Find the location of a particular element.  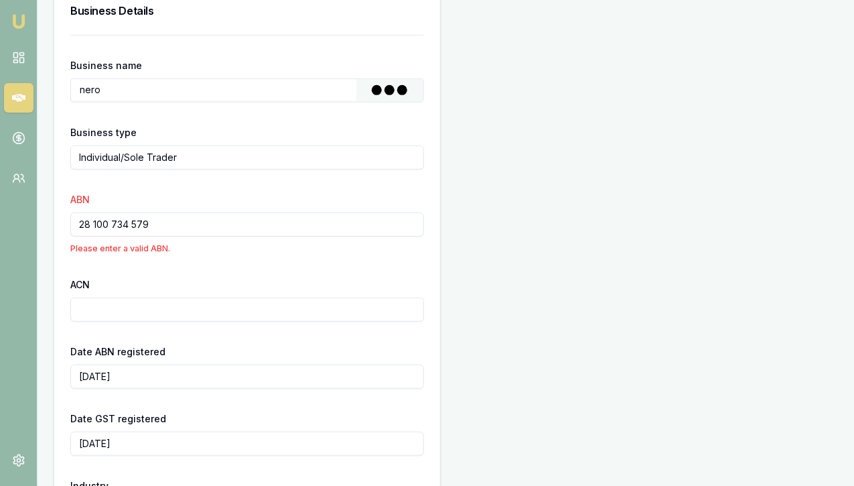

label: ACN is located at coordinates (80, 284).